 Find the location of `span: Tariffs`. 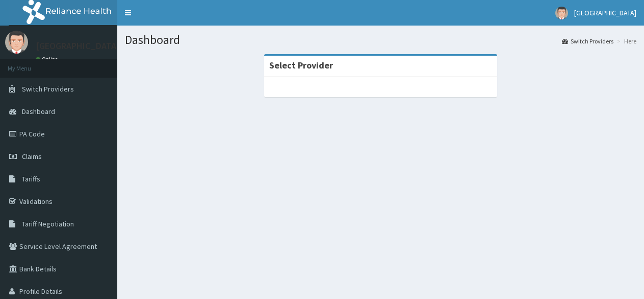

span: Tariffs is located at coordinates (31, 178).